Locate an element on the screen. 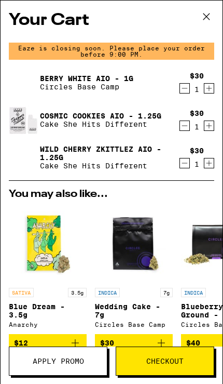 The width and height of the screenshot is (223, 384). div: Anarchy is located at coordinates (48, 324).